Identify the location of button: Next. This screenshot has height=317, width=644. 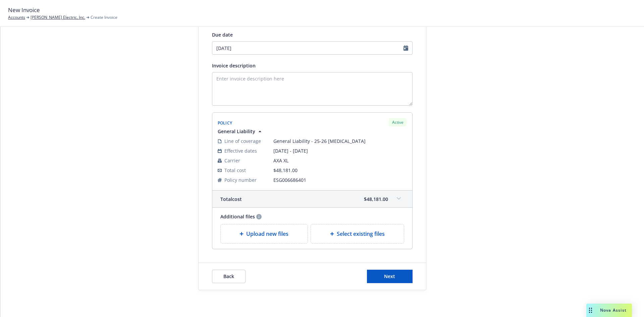
(390, 276).